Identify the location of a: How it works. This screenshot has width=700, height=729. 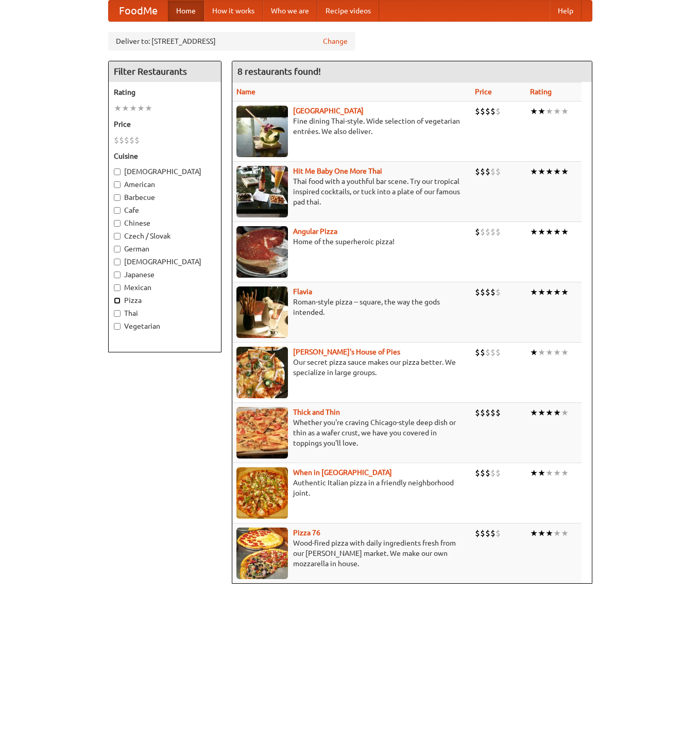
(234, 11).